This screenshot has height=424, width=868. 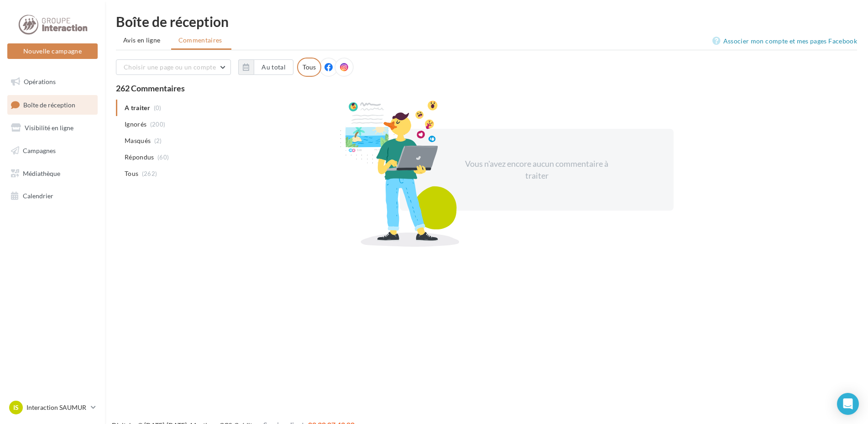 What do you see at coordinates (52, 151) in the screenshot?
I see `a: Campagnes` at bounding box center [52, 151].